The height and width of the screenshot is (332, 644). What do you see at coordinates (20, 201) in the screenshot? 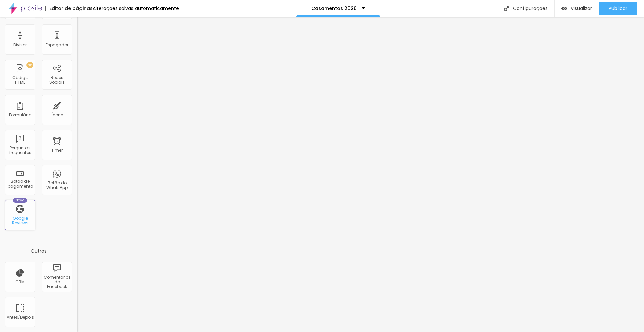
I see `div: Novo` at bounding box center [20, 201].